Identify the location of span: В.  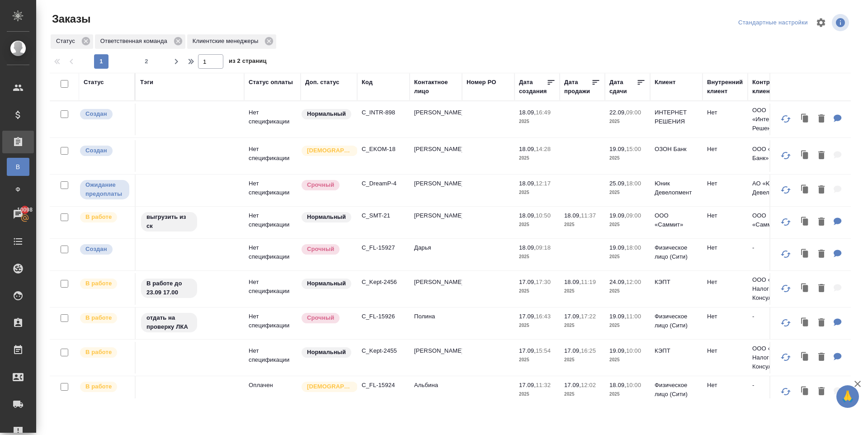
(18, 167).